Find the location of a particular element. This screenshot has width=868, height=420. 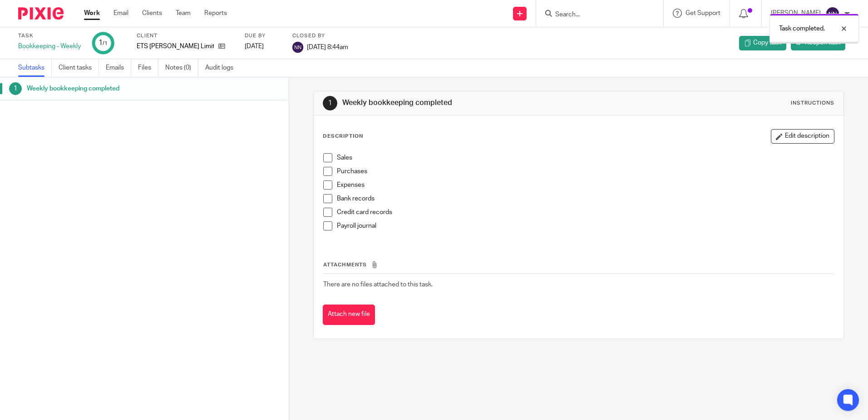

small: /1 is located at coordinates (105, 43).